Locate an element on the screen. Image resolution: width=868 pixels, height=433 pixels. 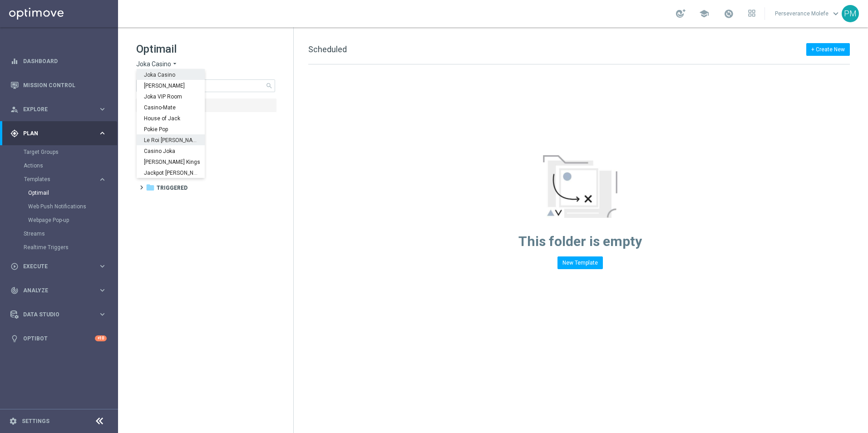
button: Data Studio keyboard_arrow_right is located at coordinates (59, 315).